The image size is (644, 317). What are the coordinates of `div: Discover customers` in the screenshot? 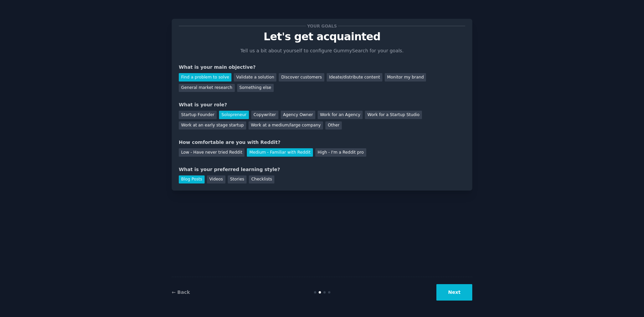 It's located at (301, 77).